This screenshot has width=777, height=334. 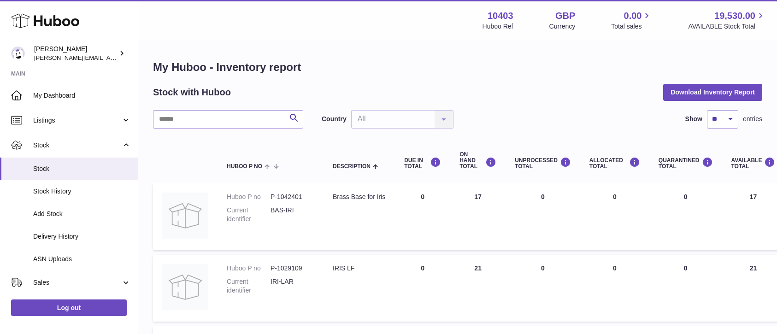 What do you see at coordinates (359, 268) in the screenshot?
I see `div: IRIS LF` at bounding box center [359, 268].